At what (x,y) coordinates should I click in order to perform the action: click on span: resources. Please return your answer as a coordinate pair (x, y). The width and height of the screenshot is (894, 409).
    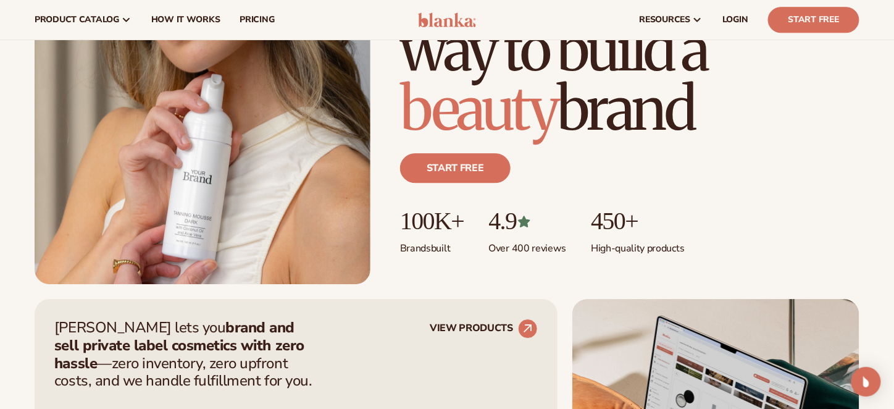
    Looking at the image, I should click on (665, 20).